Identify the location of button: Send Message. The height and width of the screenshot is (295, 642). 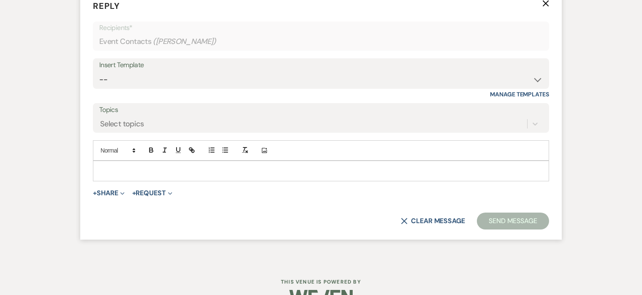
(513, 221).